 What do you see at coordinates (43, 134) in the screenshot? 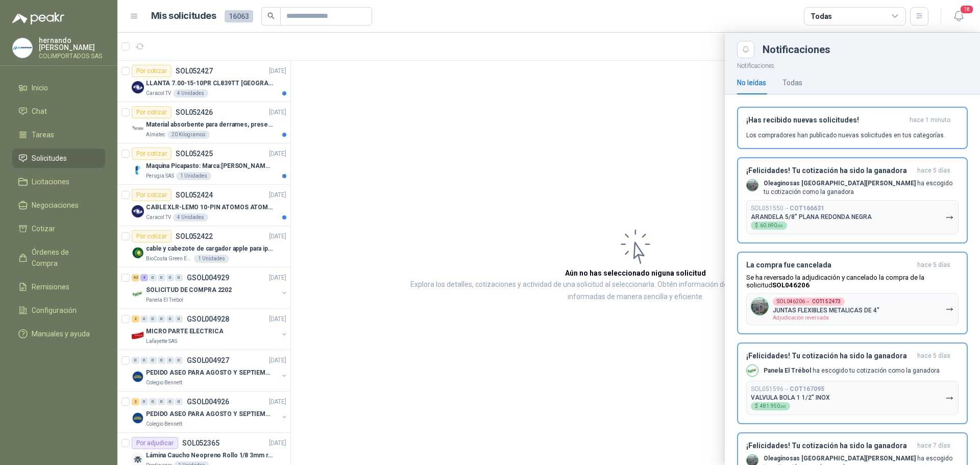
I see `span: Tareas` at bounding box center [43, 134].